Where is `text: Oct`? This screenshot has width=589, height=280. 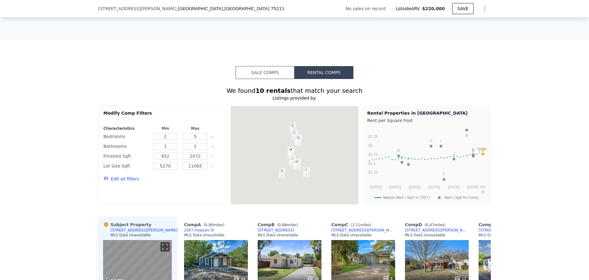 text: Oct is located at coordinates (483, 187).